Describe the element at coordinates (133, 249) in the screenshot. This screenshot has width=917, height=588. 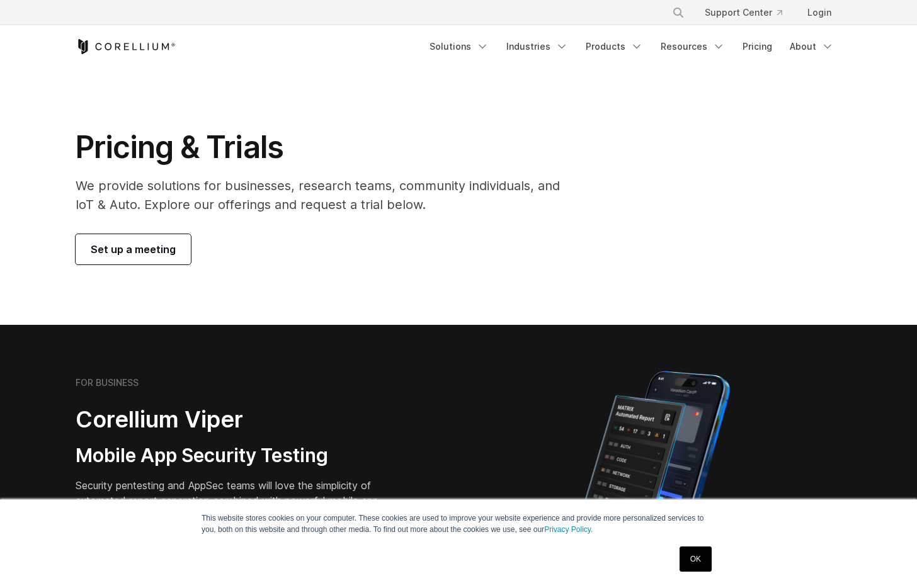
I see `a: Set up a meeting` at that location.